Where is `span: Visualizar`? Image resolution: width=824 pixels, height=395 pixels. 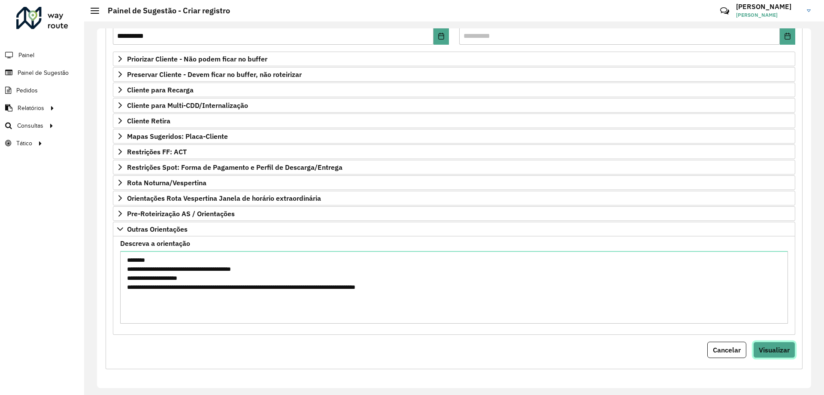
span: Visualizar is located at coordinates (774, 349).